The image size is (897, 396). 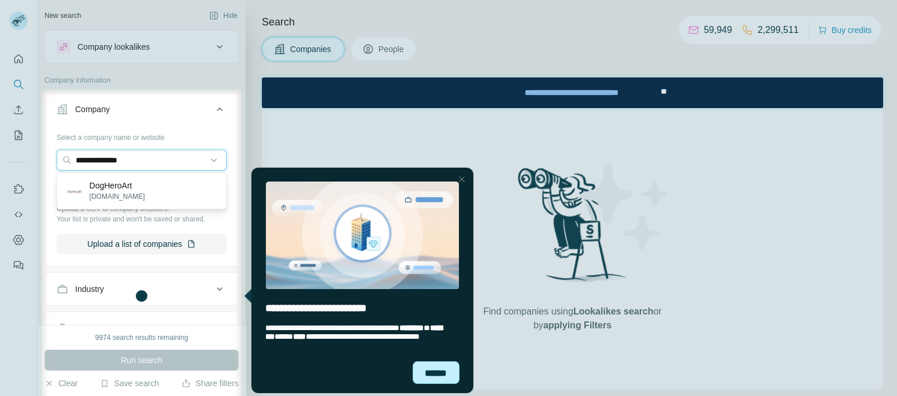 I want to click on p: DogHeroArt, so click(x=117, y=186).